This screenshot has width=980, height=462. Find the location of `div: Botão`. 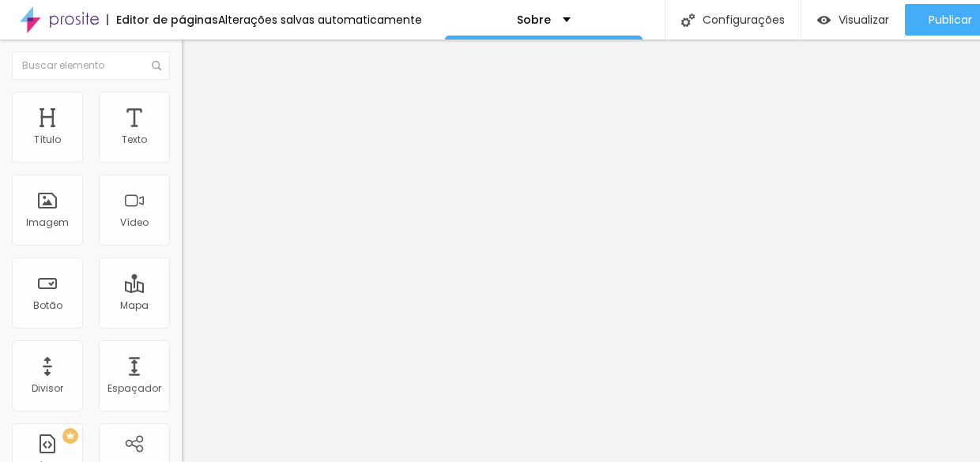

div: Botão is located at coordinates (47, 305).